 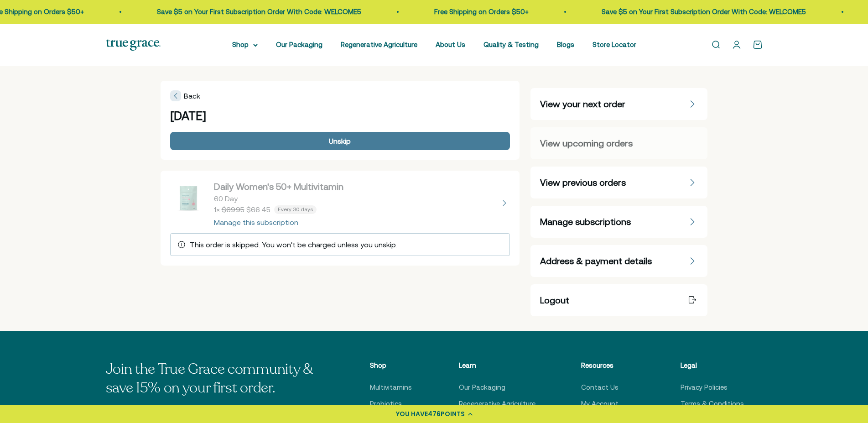 What do you see at coordinates (511, 45) in the screenshot?
I see `a: Quality & Testing` at bounding box center [511, 45].